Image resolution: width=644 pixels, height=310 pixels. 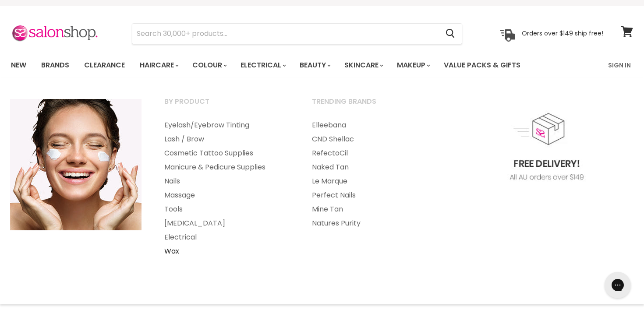 I want to click on a: CND Shellac, so click(x=373, y=139).